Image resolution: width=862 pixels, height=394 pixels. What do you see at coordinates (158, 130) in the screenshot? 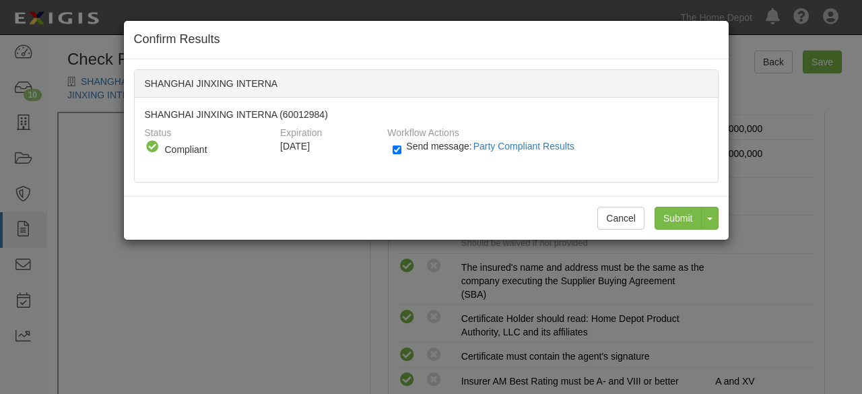
I see `label: Status` at bounding box center [158, 130].